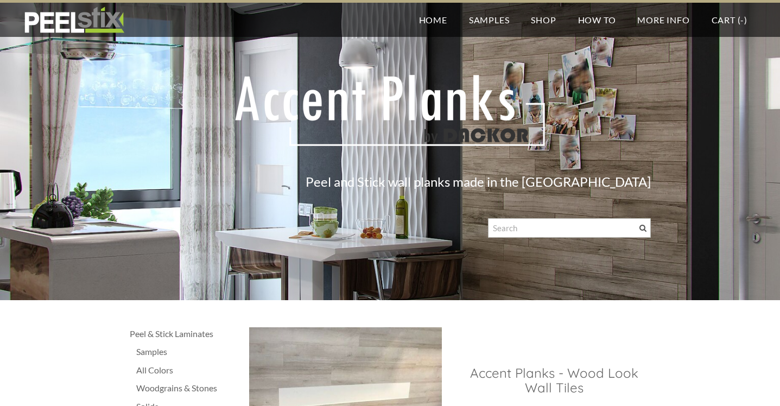 The image size is (780, 406). Describe the element at coordinates (642, 228) in the screenshot. I see `span: Search` at that location.